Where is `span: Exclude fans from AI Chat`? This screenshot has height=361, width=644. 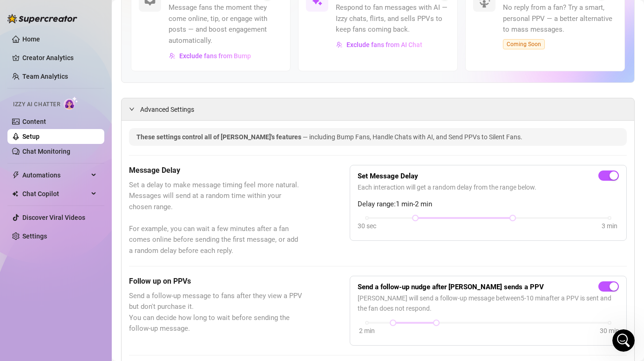
span: Exclude fans from AI Chat is located at coordinates (384, 45).